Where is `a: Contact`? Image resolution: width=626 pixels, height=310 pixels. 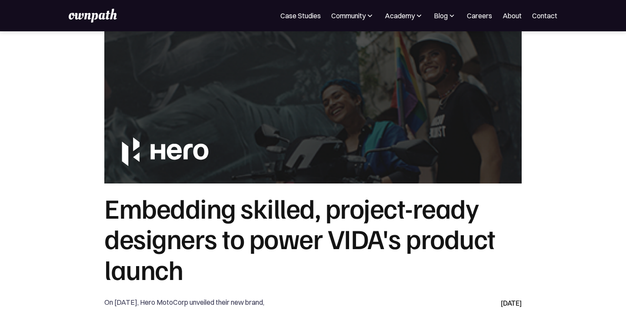
a: Contact is located at coordinates (545, 16).